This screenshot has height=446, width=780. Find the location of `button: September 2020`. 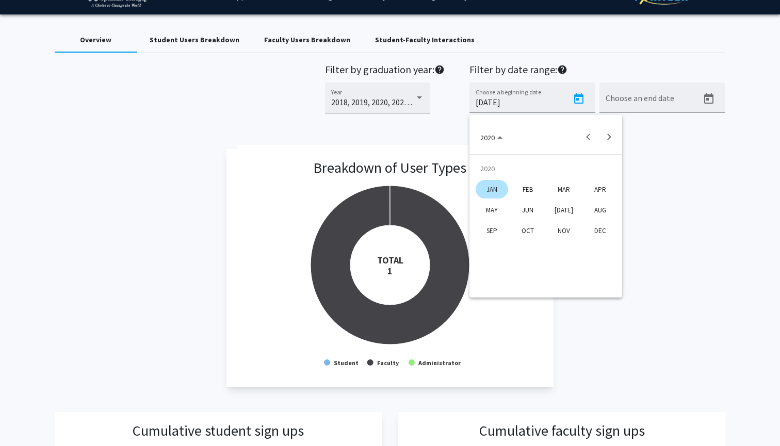

button: September 2020 is located at coordinates (492, 231).